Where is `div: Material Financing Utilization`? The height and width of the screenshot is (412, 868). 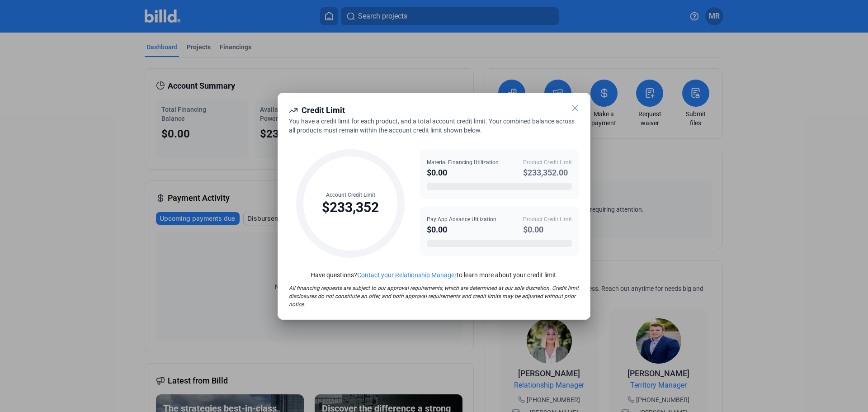 div: Material Financing Utilization is located at coordinates (462, 162).